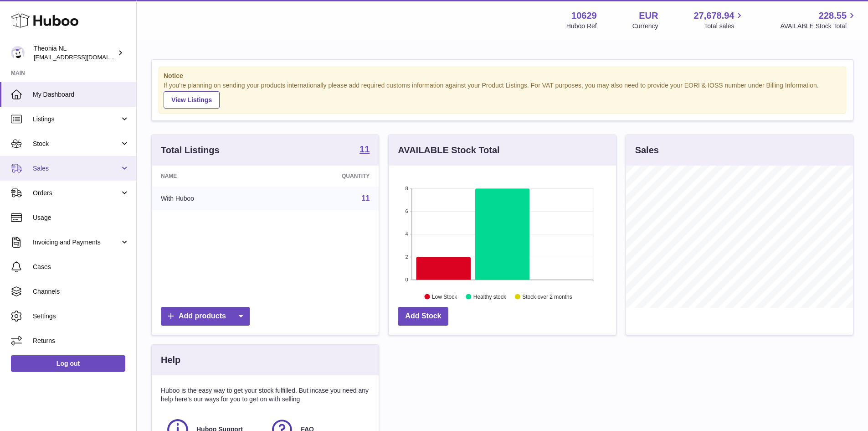 This screenshot has height=431, width=868. Describe the element at coordinates (365, 149) in the screenshot. I see `strong: 11` at that location.